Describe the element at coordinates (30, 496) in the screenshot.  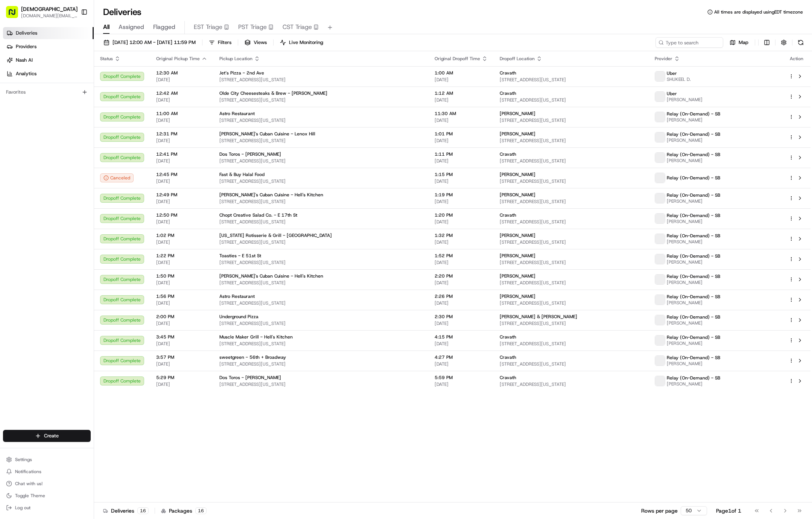
I see `span: Toggle Theme` at that location.